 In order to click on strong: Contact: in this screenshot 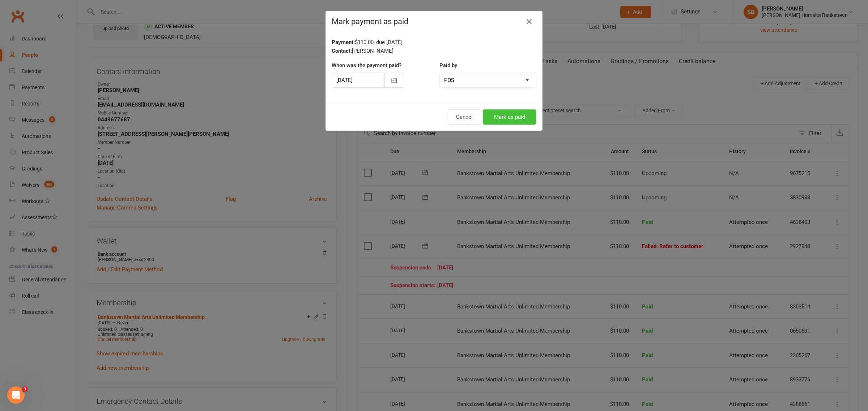, I will do `click(342, 51)`.